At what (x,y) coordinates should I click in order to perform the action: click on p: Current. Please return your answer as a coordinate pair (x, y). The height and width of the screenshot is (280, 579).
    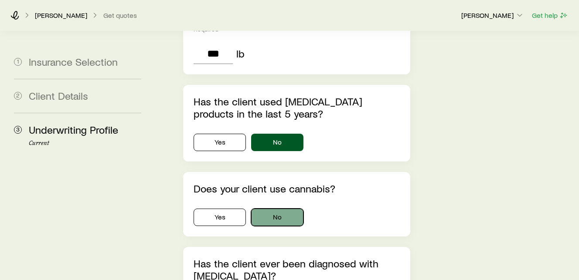
    Looking at the image, I should click on (85, 143).